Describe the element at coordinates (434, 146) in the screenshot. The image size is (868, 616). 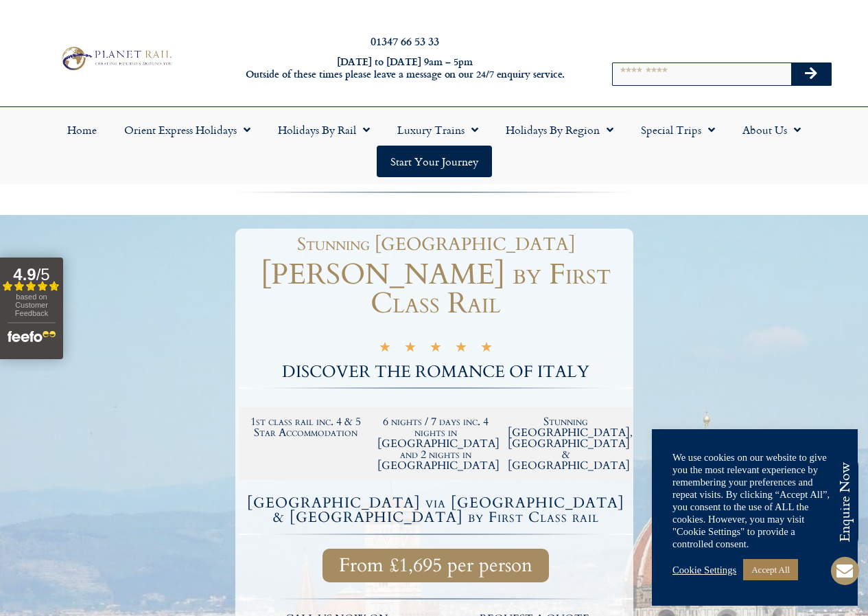
I see `nav: Menu` at that location.